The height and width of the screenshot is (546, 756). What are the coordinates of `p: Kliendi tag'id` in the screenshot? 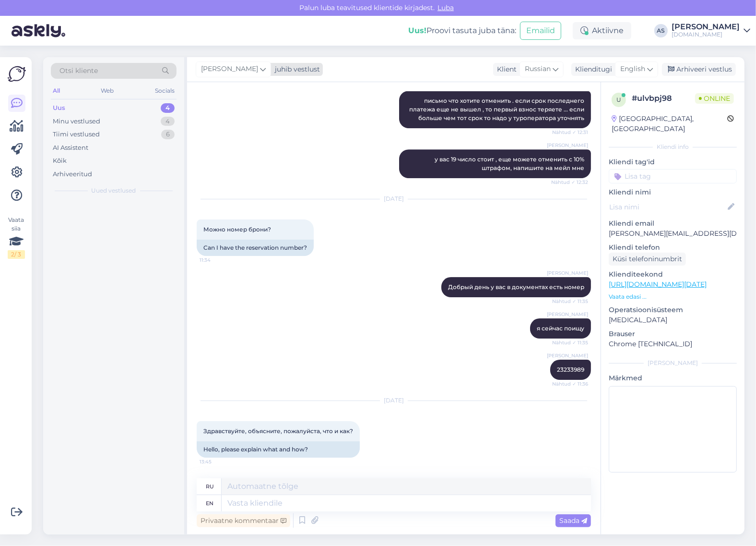 It's located at (672, 162).